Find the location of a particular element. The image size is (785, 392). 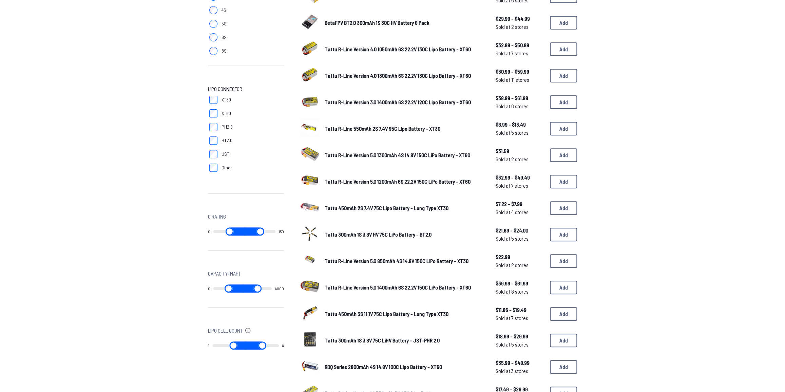

output: 4000 is located at coordinates (279, 289).